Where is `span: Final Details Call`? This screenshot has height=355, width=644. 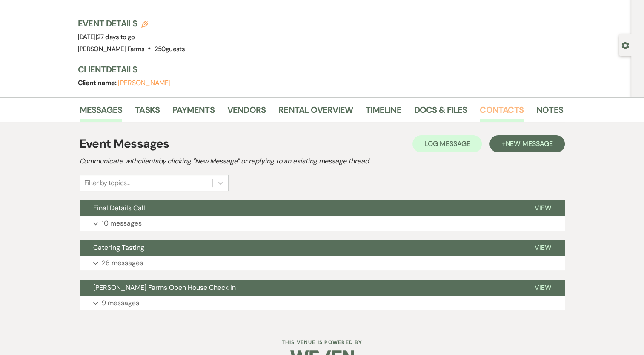 span: Final Details Call is located at coordinates (119, 207).